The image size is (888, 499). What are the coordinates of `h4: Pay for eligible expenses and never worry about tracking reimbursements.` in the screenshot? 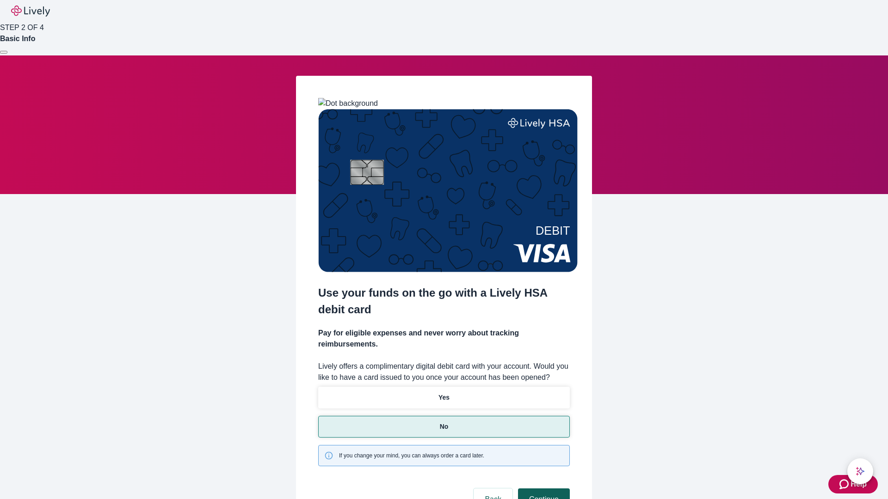 It's located at (444, 339).